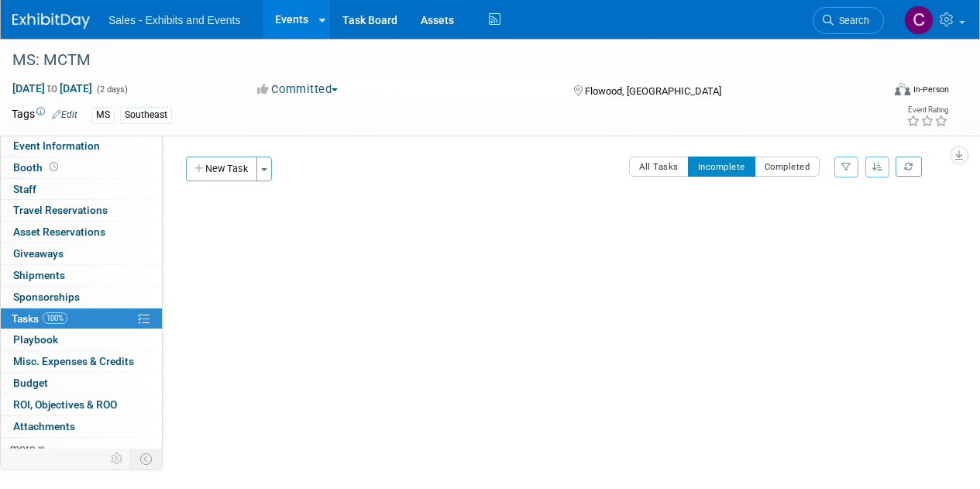  I want to click on span: more, so click(22, 447).